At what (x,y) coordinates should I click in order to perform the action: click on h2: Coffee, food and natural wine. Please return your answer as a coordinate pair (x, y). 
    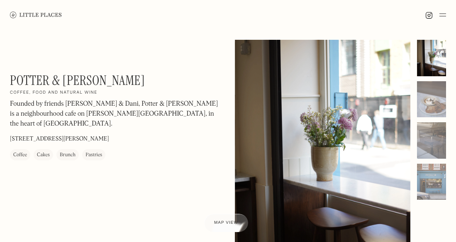
    Looking at the image, I should click on (54, 93).